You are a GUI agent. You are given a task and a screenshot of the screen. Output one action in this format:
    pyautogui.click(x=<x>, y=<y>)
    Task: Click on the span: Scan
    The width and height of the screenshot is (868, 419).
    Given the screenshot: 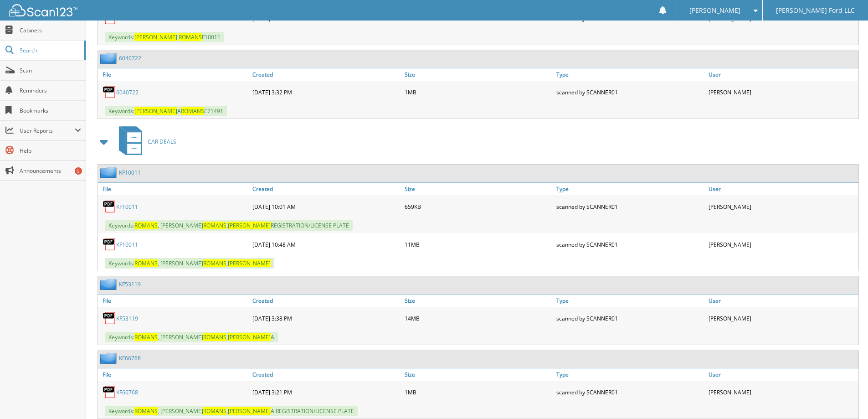 What is the action you would take?
    pyautogui.click(x=50, y=70)
    